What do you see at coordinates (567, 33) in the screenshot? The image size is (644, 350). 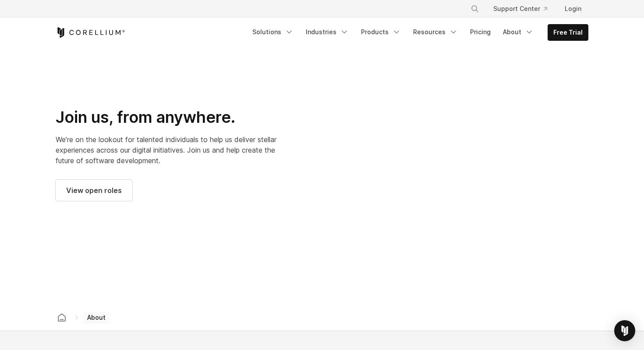 I see `a: Free Trial` at bounding box center [567, 33].